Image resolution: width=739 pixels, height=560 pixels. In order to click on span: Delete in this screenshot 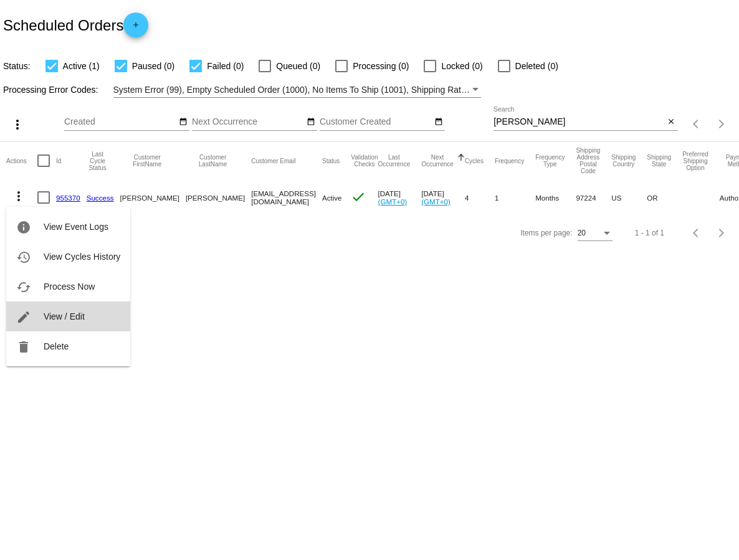, I will do `click(56, 347)`.